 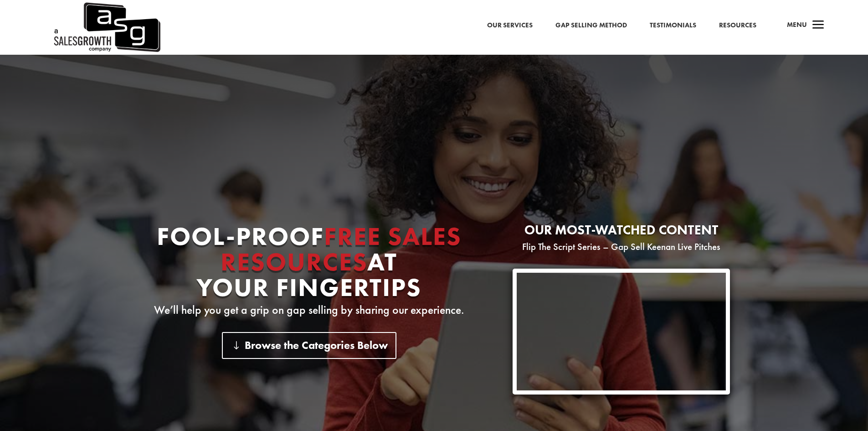 What do you see at coordinates (738, 26) in the screenshot?
I see `a: Resources` at bounding box center [738, 26].